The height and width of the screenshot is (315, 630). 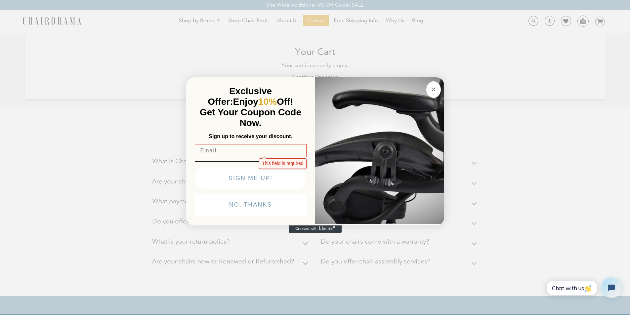 I want to click on img: 92d77583-a095-41f6-84e7-858462e0427a.jpeg, so click(x=379, y=150).